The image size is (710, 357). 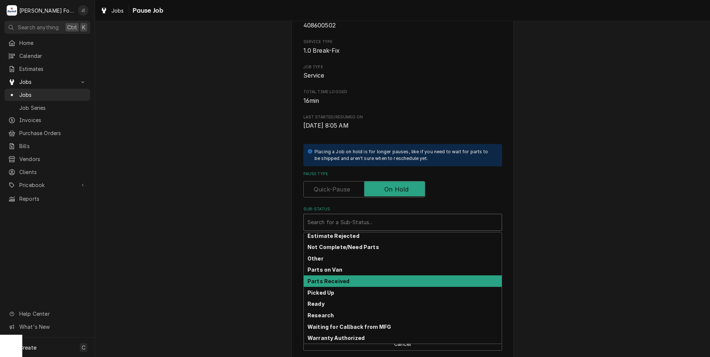 I want to click on div: Total Time Logged, so click(x=403, y=97).